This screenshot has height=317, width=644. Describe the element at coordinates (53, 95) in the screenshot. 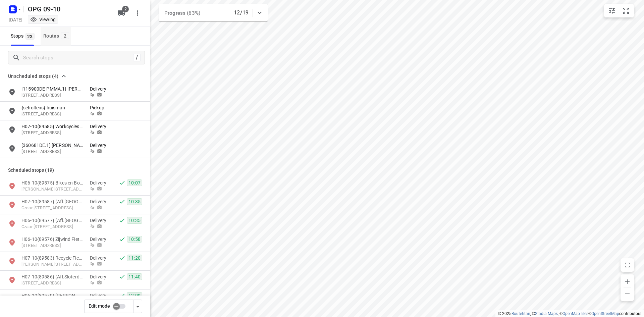

I see `p: Hubertusweg 15, 59581, Warstein, DE` at that location.